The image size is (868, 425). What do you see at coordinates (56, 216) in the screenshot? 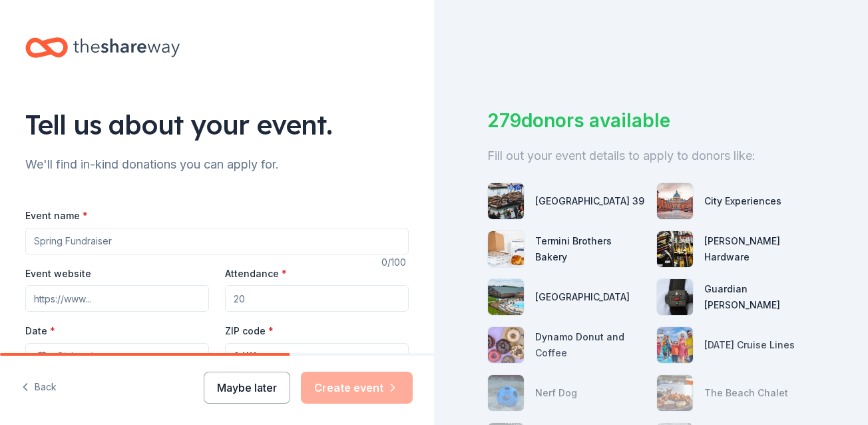
I see `label: Event name` at bounding box center [56, 216].